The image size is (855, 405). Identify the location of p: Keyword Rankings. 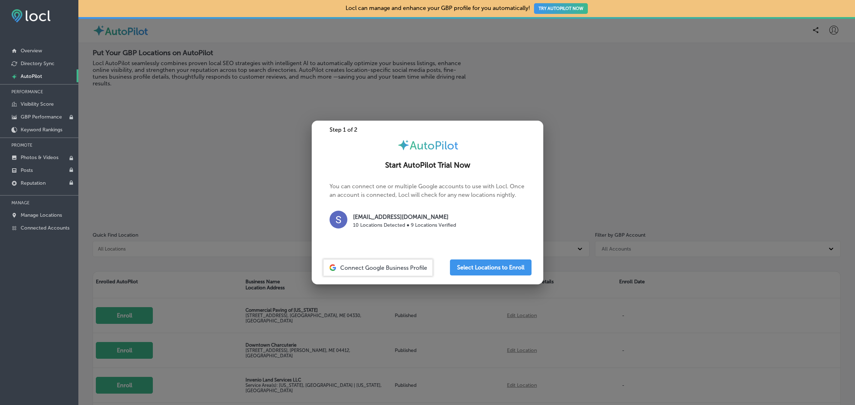
(41, 130).